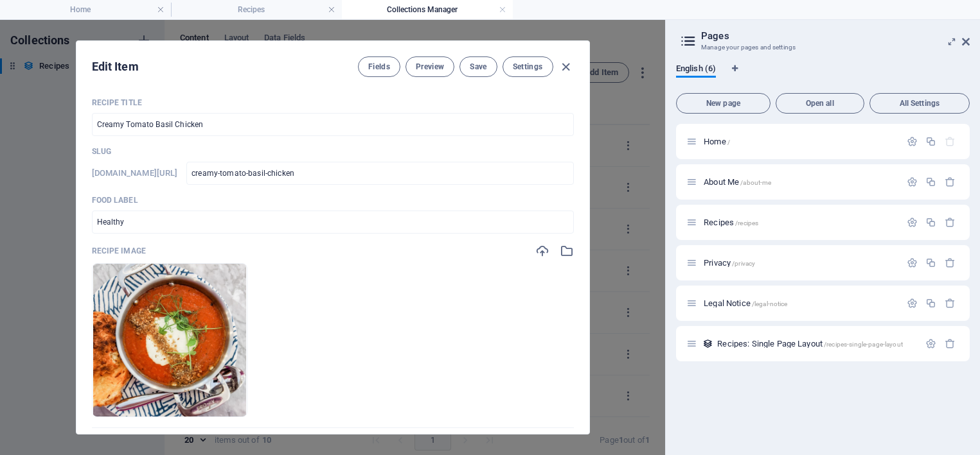 The height and width of the screenshot is (455, 980). I want to click on button: Open all, so click(820, 104).